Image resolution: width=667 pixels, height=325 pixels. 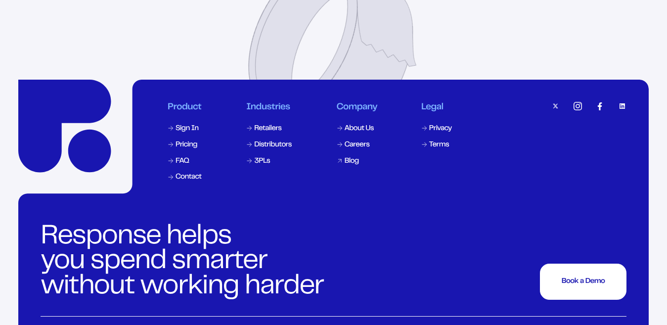 What do you see at coordinates (185, 107) in the screenshot?
I see `div: Product` at bounding box center [185, 107].